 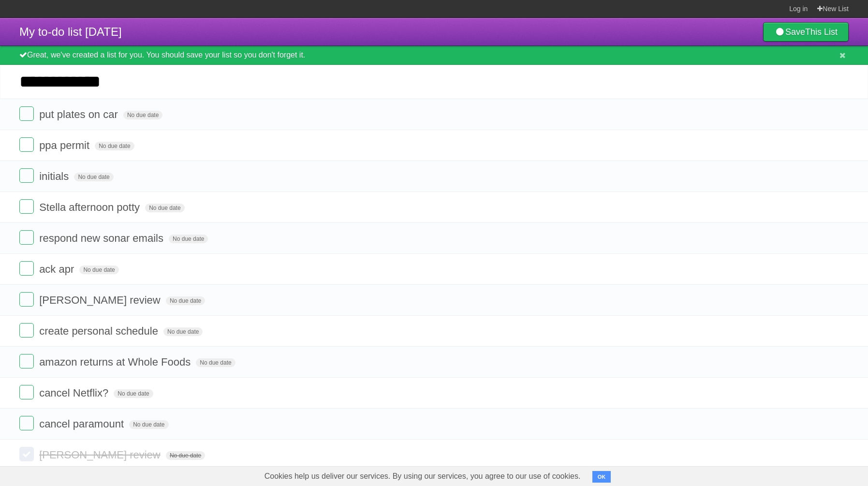 I want to click on span: put plates on car, so click(x=80, y=114).